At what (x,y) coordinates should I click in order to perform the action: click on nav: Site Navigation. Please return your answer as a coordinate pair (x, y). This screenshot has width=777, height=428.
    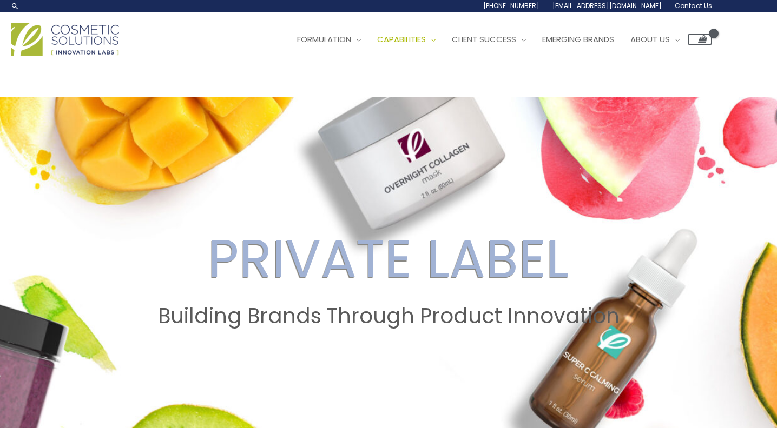
    Looking at the image, I should click on (496, 39).